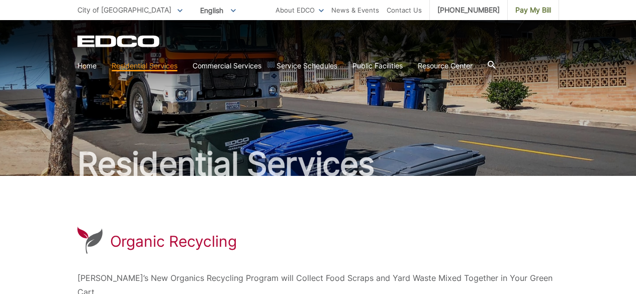 The width and height of the screenshot is (636, 294). I want to click on a: Service Schedules, so click(307, 66).